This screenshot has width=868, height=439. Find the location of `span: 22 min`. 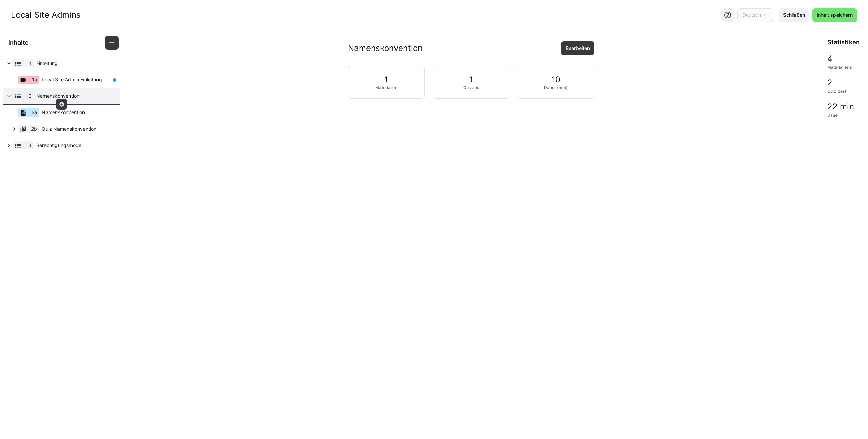

span: 22 min is located at coordinates (840, 107).